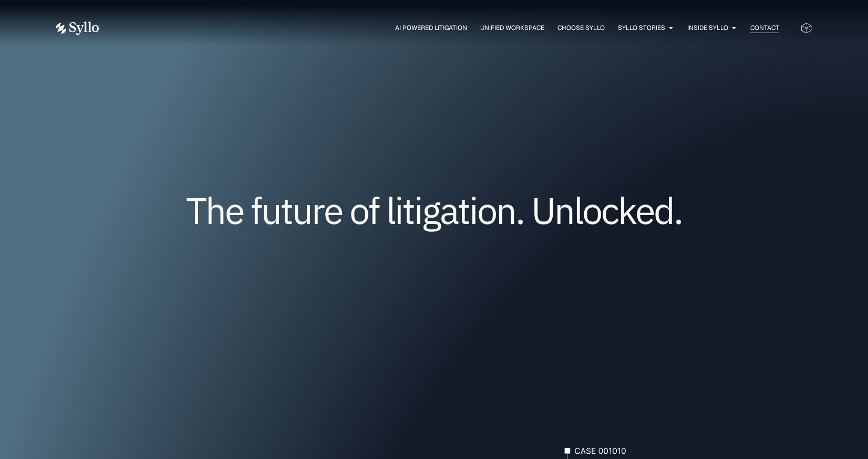 This screenshot has width=868, height=459. What do you see at coordinates (708, 28) in the screenshot?
I see `a: Inside Syllo` at bounding box center [708, 28].